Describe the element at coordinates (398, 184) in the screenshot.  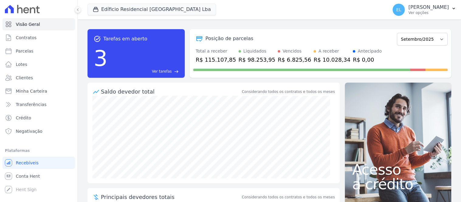
I see `span: a crédito` at that location.